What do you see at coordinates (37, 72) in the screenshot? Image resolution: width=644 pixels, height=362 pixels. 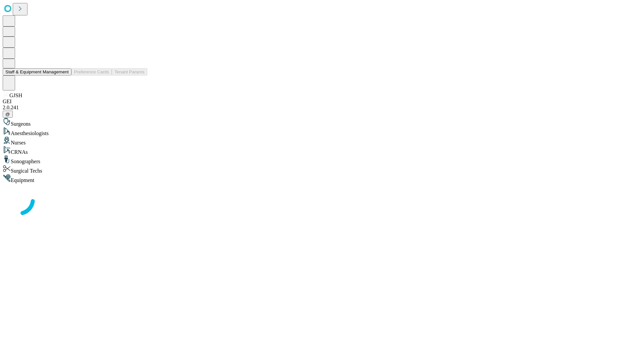 I see `button: Staff & Equipment Management` at bounding box center [37, 72].